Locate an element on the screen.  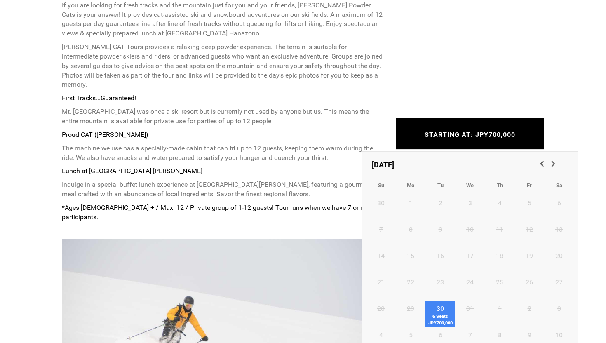
th: Saturday is located at coordinates (559, 185).